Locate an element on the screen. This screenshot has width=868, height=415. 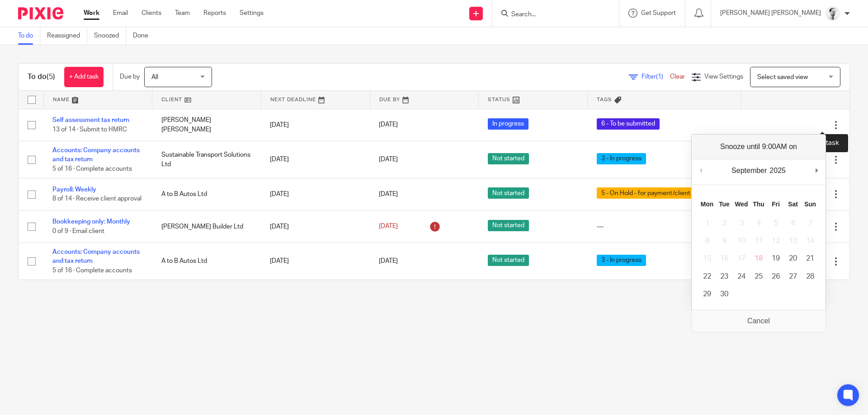
img: Mass_2025.jpg is located at coordinates (833, 13).